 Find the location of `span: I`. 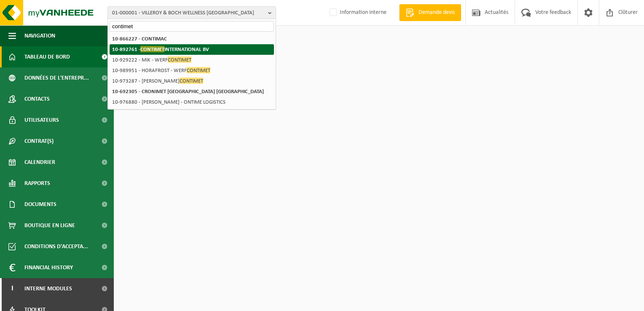

span: I is located at coordinates (12, 288).